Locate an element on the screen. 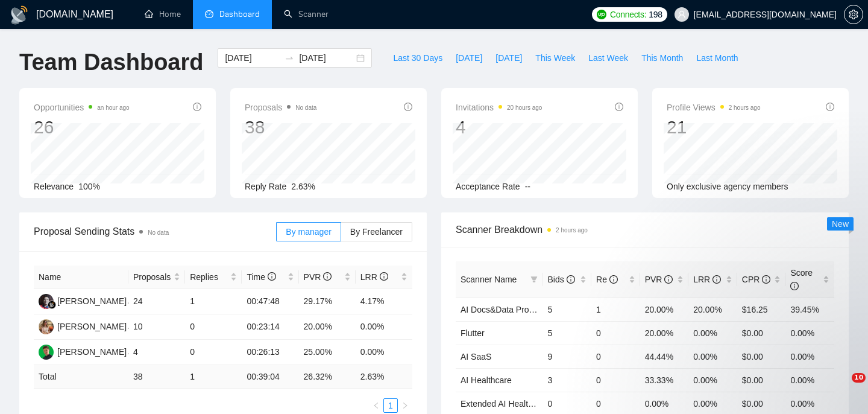 The width and height of the screenshot is (868, 414). button: This Week is located at coordinates (555, 58).